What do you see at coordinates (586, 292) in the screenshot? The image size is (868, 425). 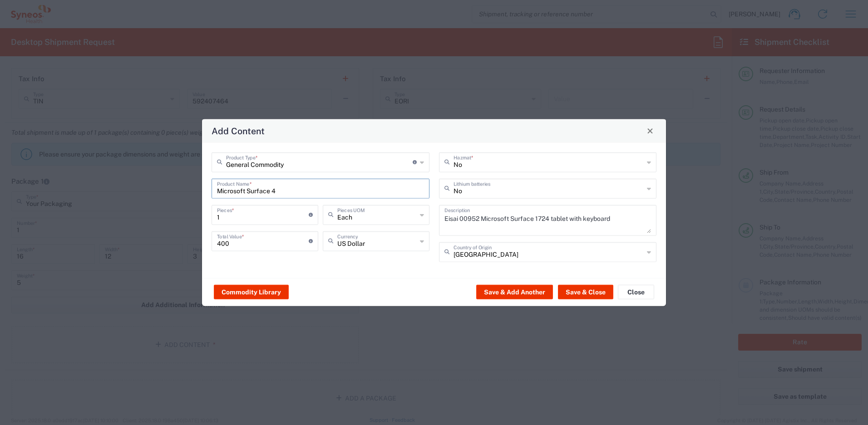 I see `button: Save & Close` at bounding box center [586, 292].